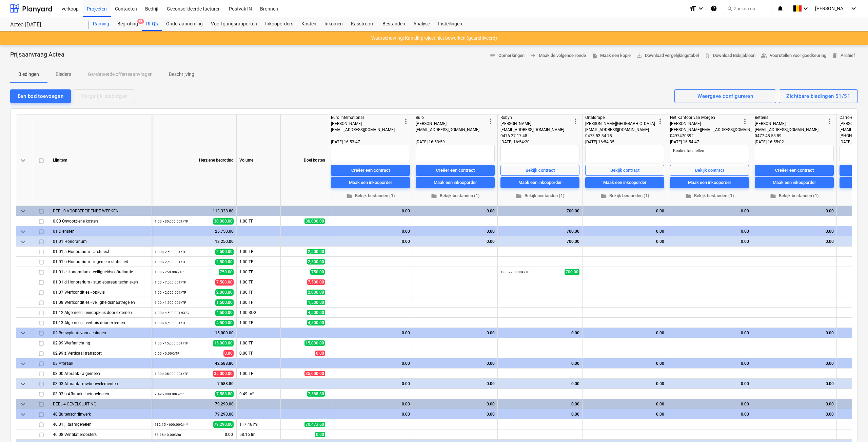 Image resolution: width=868 pixels, height=442 pixels. Describe the element at coordinates (259, 424) in the screenshot. I see `div: 117.46 m²` at that location.